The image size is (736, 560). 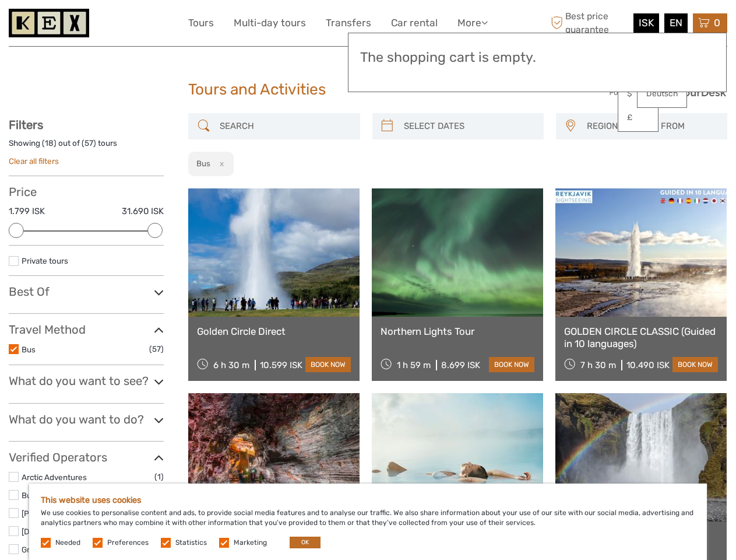 What do you see at coordinates (648, 365) in the screenshot?
I see `div: 10.490 ISK` at bounding box center [648, 365].